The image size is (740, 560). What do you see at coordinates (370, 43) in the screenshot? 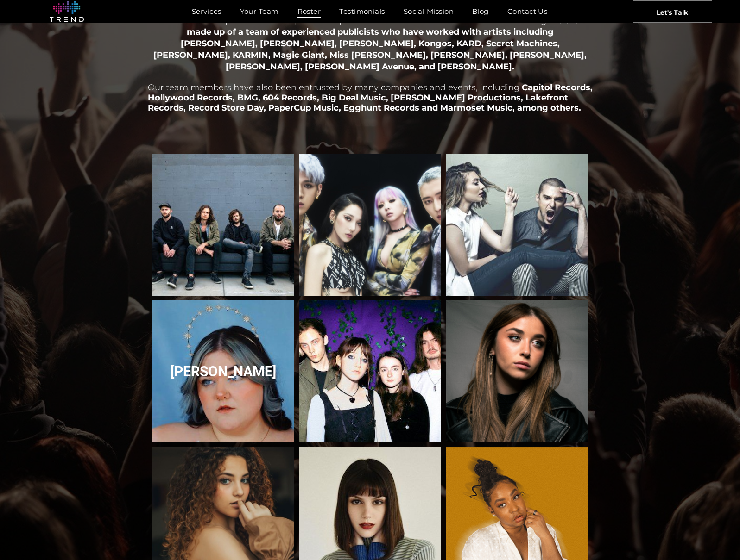
I see `span: We are made up of a team of experienced publicists who have worked with artists including [PERSON...` at bounding box center [370, 43].